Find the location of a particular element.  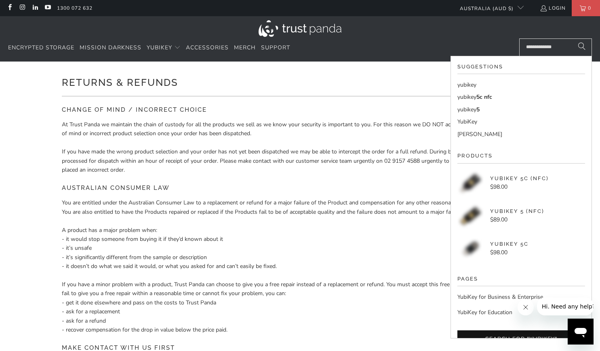

span: Mission Darkness is located at coordinates (110, 47).